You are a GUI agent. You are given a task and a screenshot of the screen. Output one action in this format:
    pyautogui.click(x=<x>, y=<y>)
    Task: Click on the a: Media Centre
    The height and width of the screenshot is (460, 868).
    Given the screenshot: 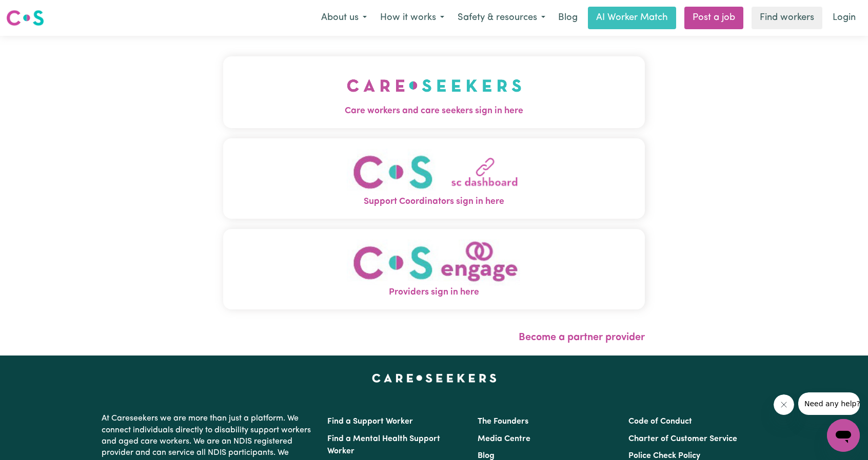 What is the action you would take?
    pyautogui.click(x=503, y=439)
    